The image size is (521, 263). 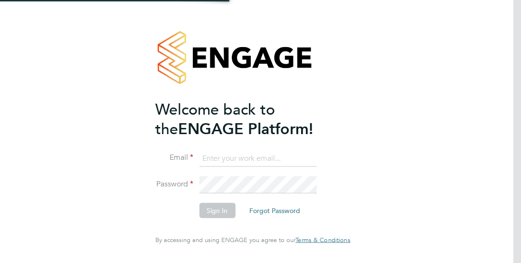 What do you see at coordinates (322, 240) in the screenshot?
I see `a: Terms & Conditions` at bounding box center [322, 240].